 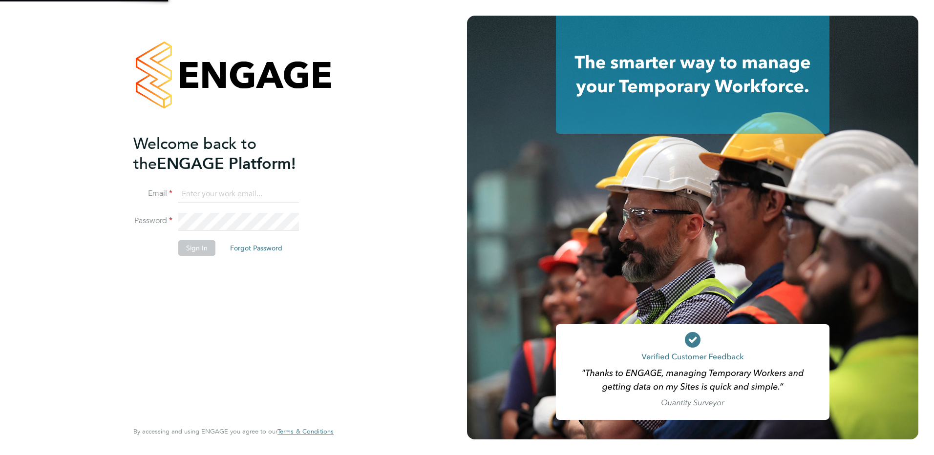 I want to click on span: Welcome back to the, so click(x=195, y=154).